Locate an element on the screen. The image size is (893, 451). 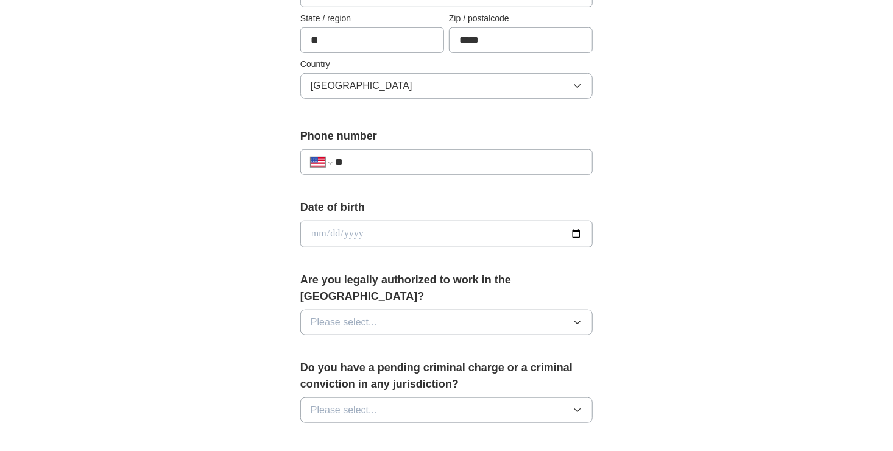
label: Date of birth is located at coordinates (446, 207).